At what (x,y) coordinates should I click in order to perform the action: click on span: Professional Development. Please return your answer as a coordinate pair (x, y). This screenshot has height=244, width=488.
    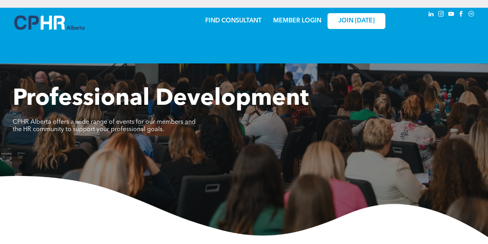
    Looking at the image, I should click on (161, 99).